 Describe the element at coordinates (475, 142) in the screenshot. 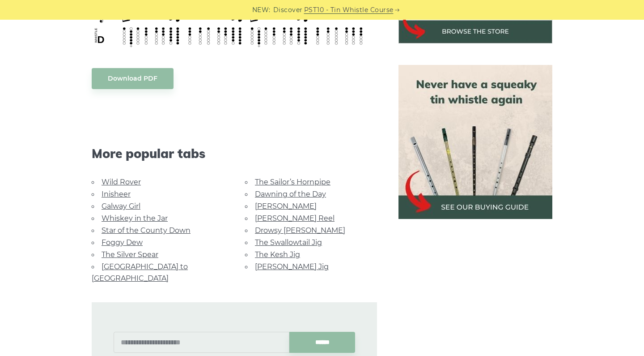

I see `img: tin whistle buying guide` at that location.